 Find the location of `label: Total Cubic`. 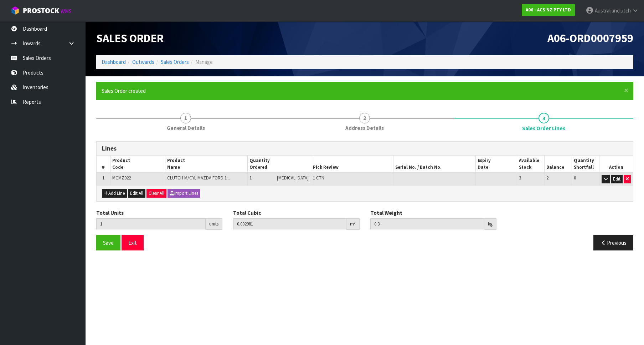

label: Total Cubic is located at coordinates (247, 212).